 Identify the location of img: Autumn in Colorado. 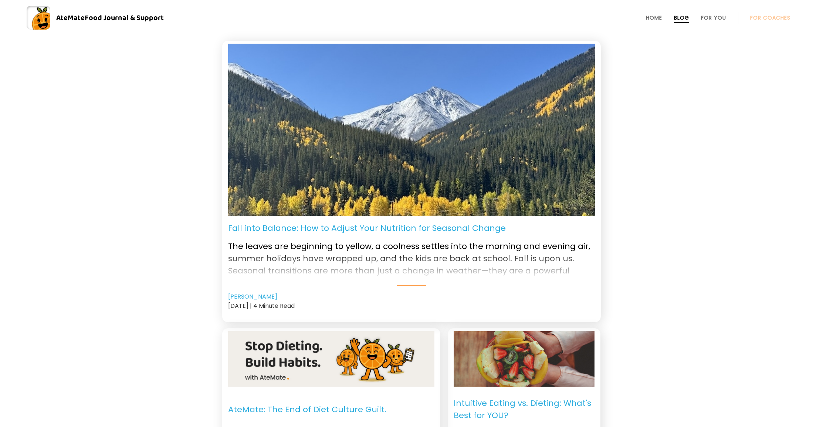
(411, 130).